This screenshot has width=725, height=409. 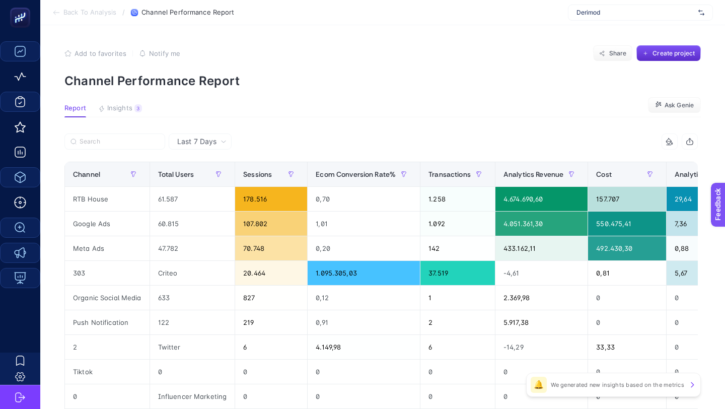 I want to click on div: 1.095.305,03, so click(x=363, y=273).